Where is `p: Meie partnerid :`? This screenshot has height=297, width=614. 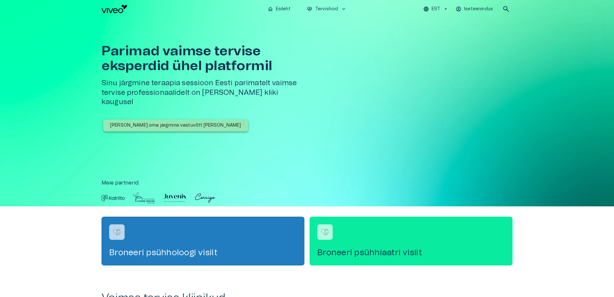
p: Meie partnerid : is located at coordinates (307, 183).